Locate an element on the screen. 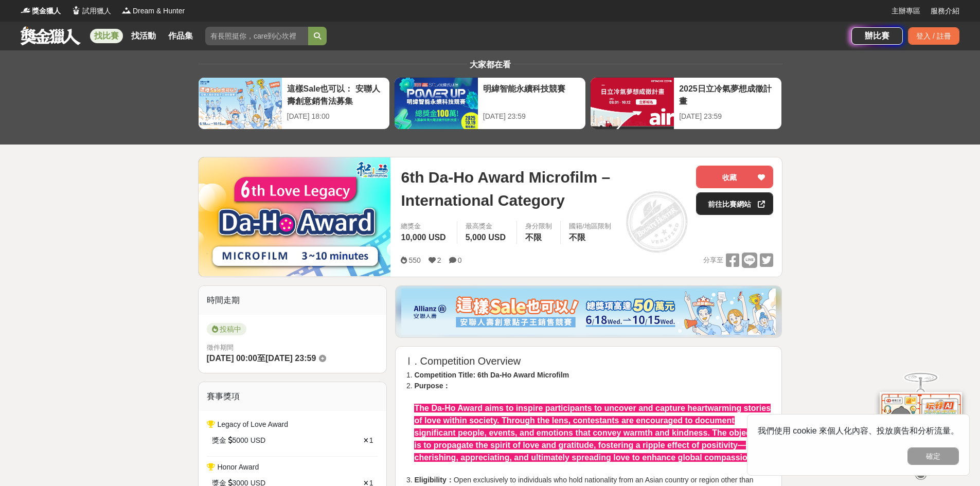  span: 1 is located at coordinates (371, 440).